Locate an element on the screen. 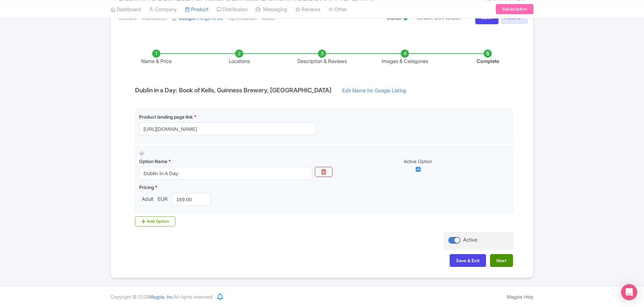 The width and height of the screenshot is (644, 307). li: Images & Categories is located at coordinates (405, 57).